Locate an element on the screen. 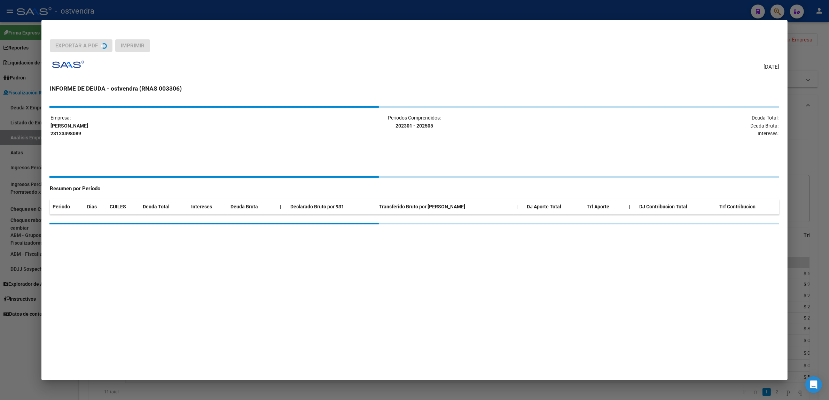 This screenshot has width=829, height=400. button: Exportar a PDF is located at coordinates (81, 46).